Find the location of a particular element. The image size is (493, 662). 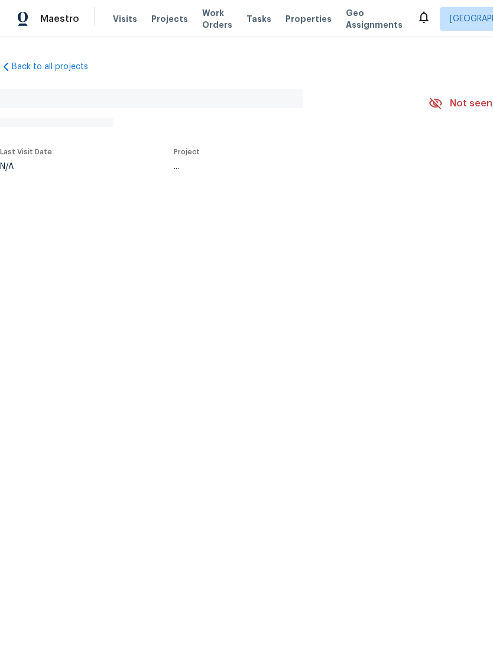

span: Maestro is located at coordinates (60, 19).